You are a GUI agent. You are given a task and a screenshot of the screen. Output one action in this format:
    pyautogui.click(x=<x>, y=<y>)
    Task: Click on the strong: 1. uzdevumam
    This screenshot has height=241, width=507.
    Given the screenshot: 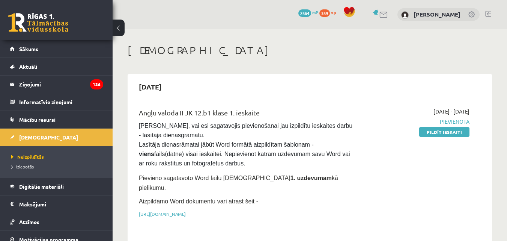 What is the action you would take?
    pyautogui.click(x=311, y=178)
    